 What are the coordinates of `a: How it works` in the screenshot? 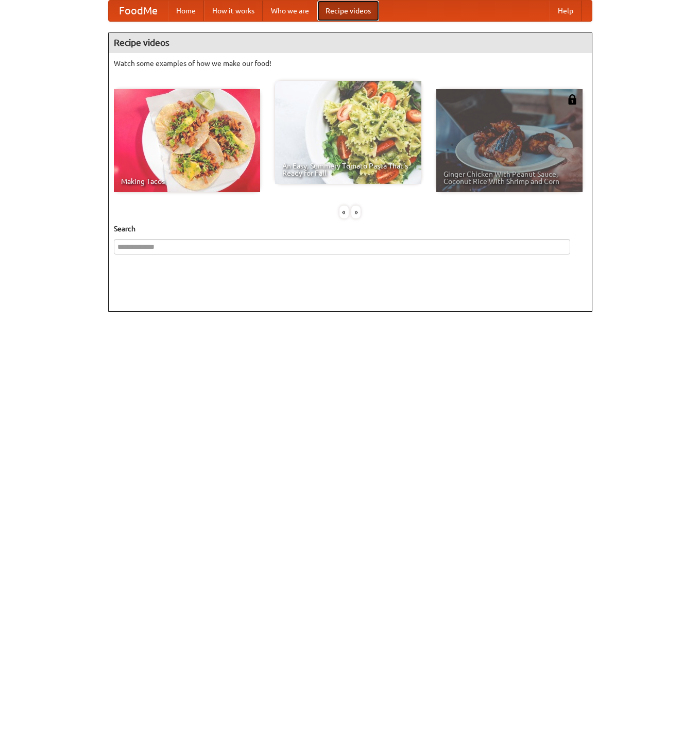 It's located at (234, 11).